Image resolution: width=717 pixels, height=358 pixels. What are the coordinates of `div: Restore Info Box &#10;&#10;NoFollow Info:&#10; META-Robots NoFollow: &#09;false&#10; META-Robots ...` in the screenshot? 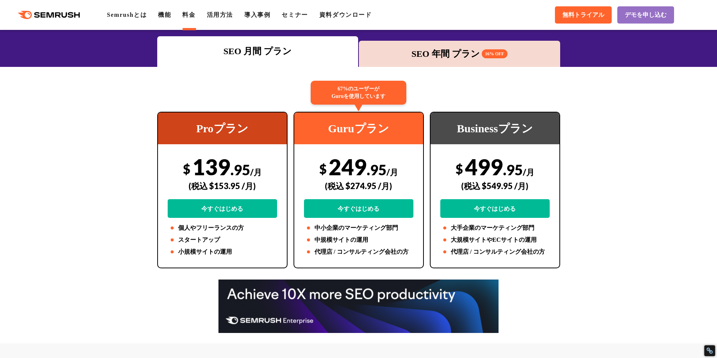 It's located at (710, 350).